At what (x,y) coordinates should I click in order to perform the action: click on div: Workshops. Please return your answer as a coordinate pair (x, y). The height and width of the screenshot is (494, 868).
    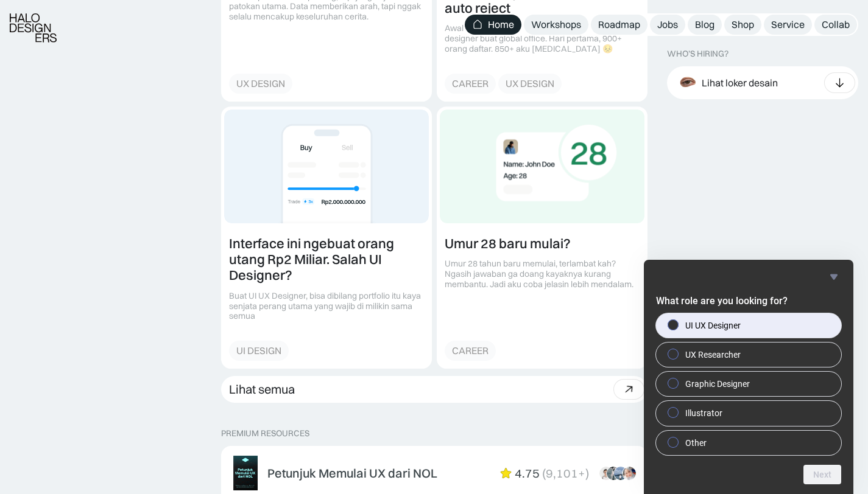
    Looking at the image, I should click on (556, 25).